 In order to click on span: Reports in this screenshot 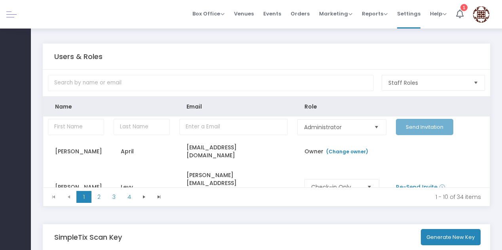, I will do `click(375, 13)`.